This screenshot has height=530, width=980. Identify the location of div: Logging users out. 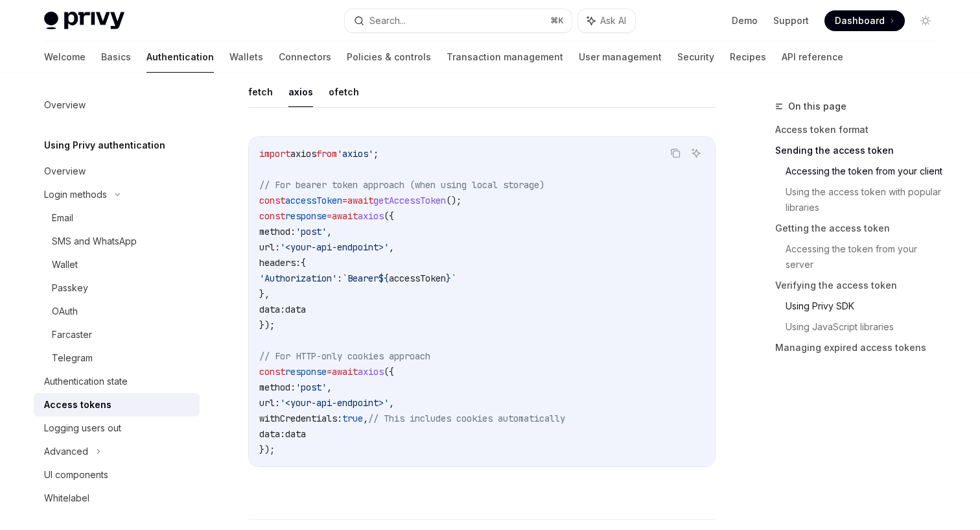
(82, 428).